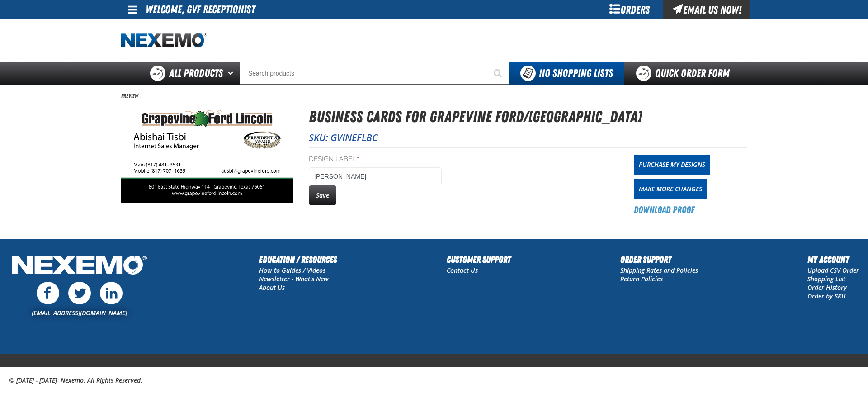 Image resolution: width=868 pixels, height=412 pixels. Describe the element at coordinates (833, 260) in the screenshot. I see `h2: My Account` at that location.